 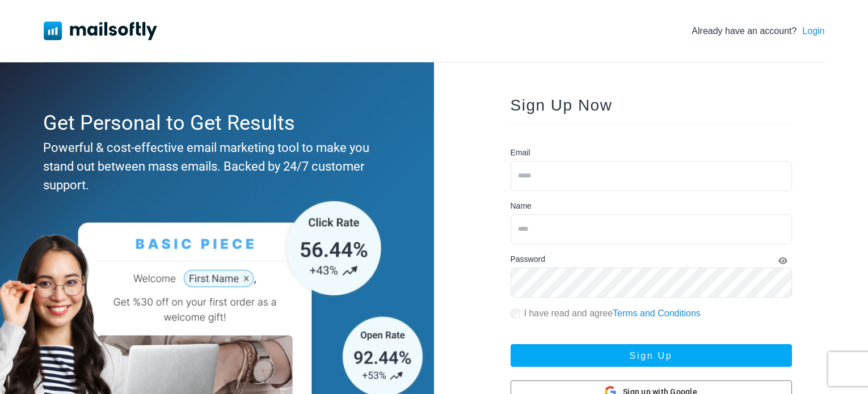 I want to click on a: Terms and Conditions, so click(x=657, y=313).